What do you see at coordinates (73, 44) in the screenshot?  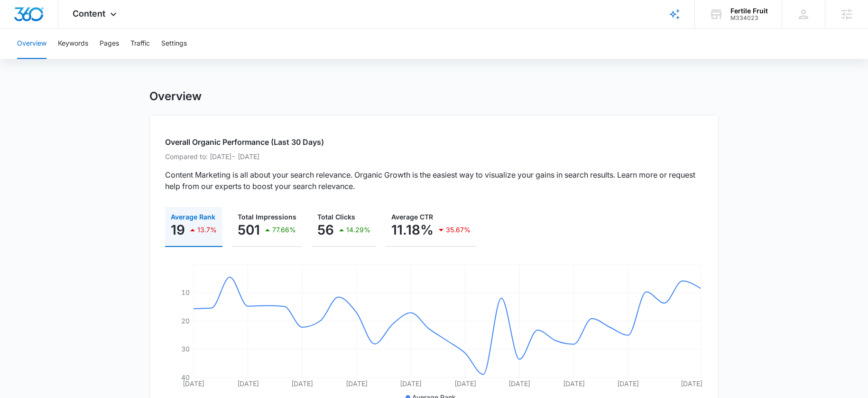 I see `button: Keywords` at bounding box center [73, 44].